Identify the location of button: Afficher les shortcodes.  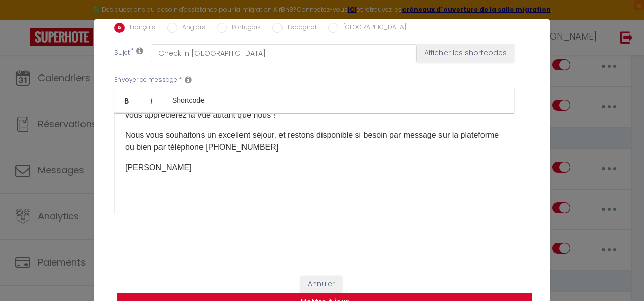
(465, 53).